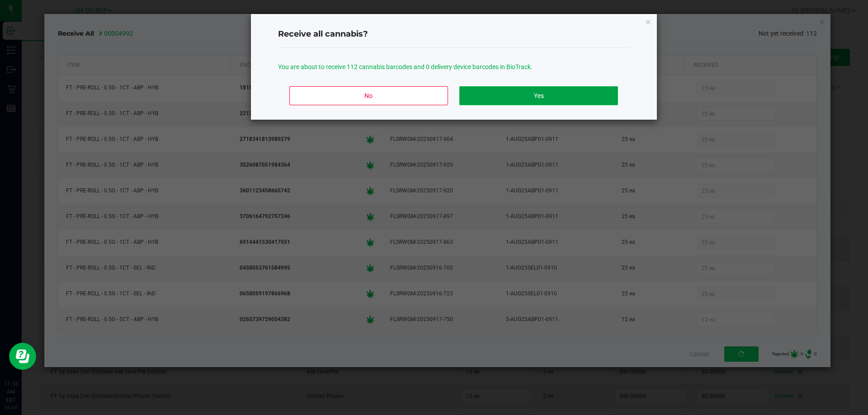  I want to click on button: No, so click(368, 96).